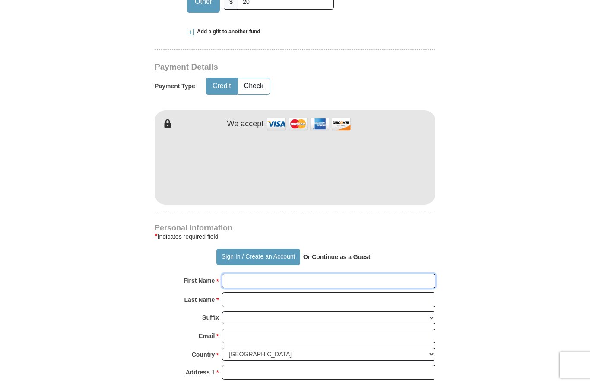 The width and height of the screenshot is (590, 384). Describe the element at coordinates (295, 228) in the screenshot. I see `h4: Personal Information` at that location.